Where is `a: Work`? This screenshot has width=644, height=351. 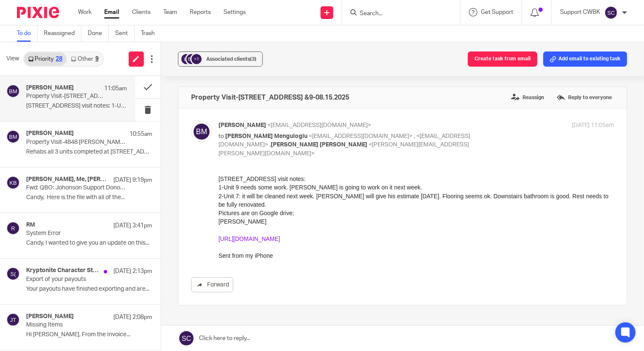 a: Work is located at coordinates (85, 12).